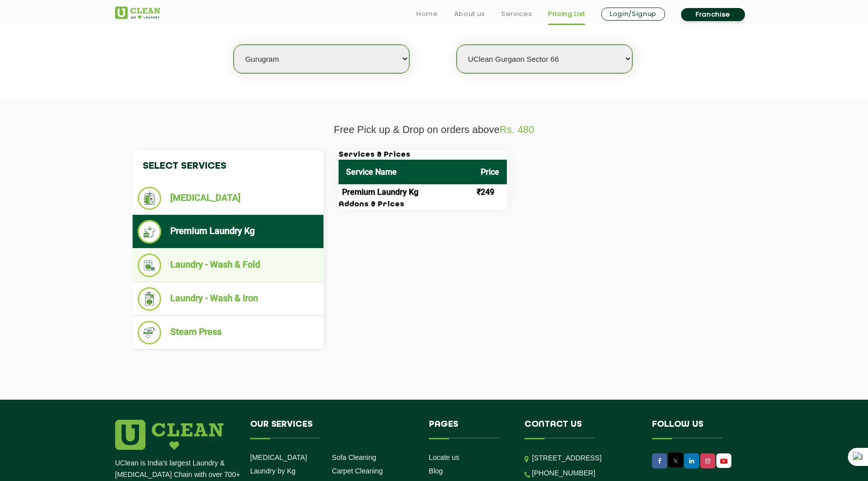  I want to click on th: Price, so click(490, 172).